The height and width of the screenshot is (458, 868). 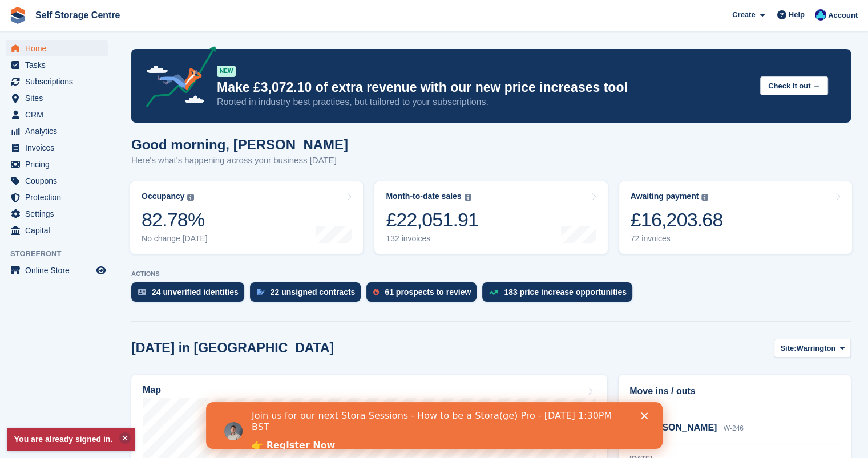 What do you see at coordinates (60, 197) in the screenshot?
I see `span: Protection` at bounding box center [60, 197].